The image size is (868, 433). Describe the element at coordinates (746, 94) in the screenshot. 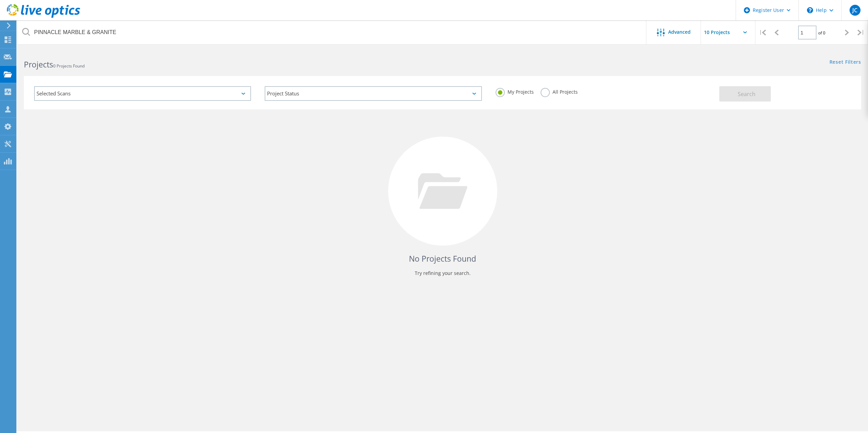

I see `span: Search` at that location.